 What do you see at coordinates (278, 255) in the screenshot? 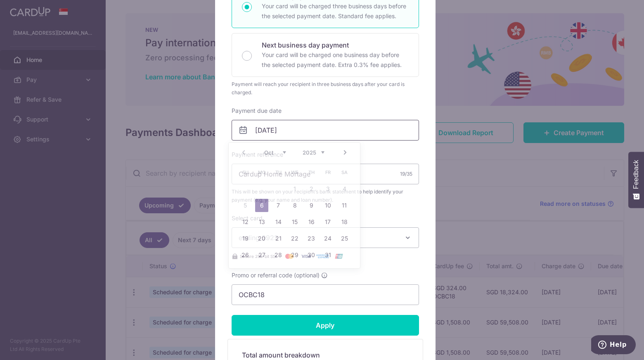
I see `a: 28` at bounding box center [278, 255].